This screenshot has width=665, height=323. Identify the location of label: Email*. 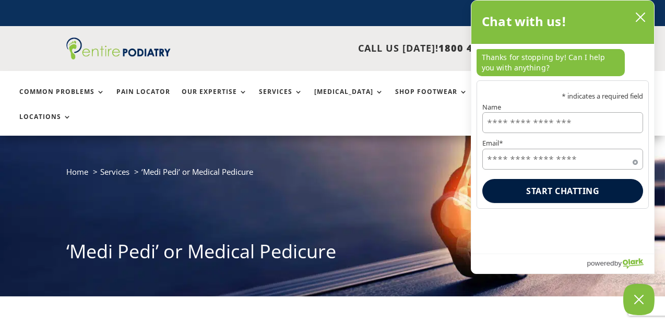
(563, 143).